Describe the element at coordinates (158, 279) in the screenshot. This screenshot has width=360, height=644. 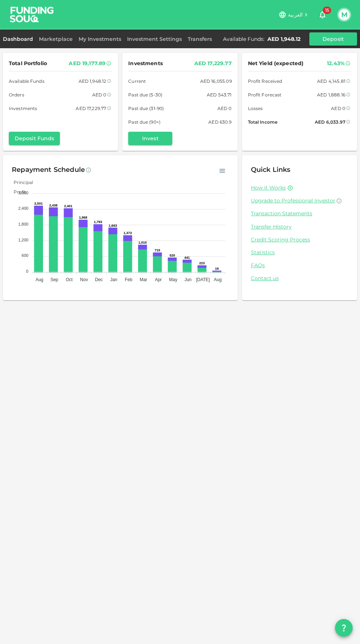
I see `tspan: Apr` at that location.